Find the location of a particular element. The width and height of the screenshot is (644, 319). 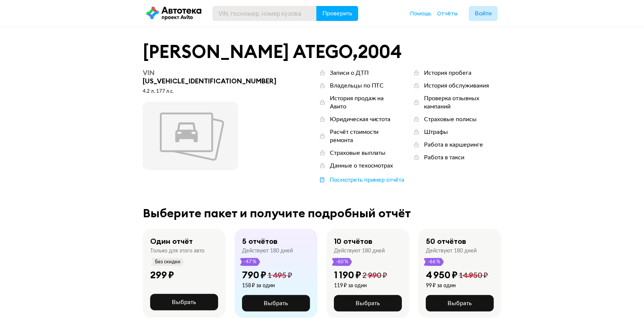

span: 2 990 ₽ is located at coordinates (375, 276).